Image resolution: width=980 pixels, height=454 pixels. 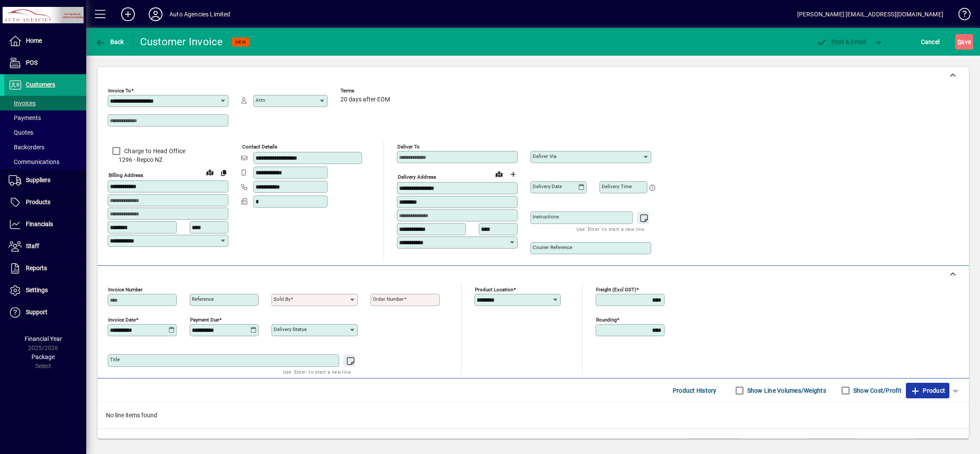 I want to click on button: Post & Email, so click(x=841, y=42).